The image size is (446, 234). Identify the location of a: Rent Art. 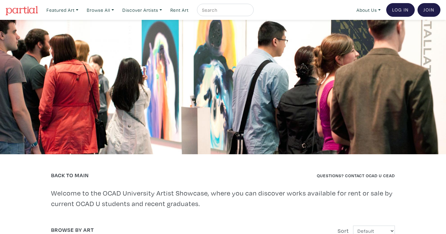
(179, 10).